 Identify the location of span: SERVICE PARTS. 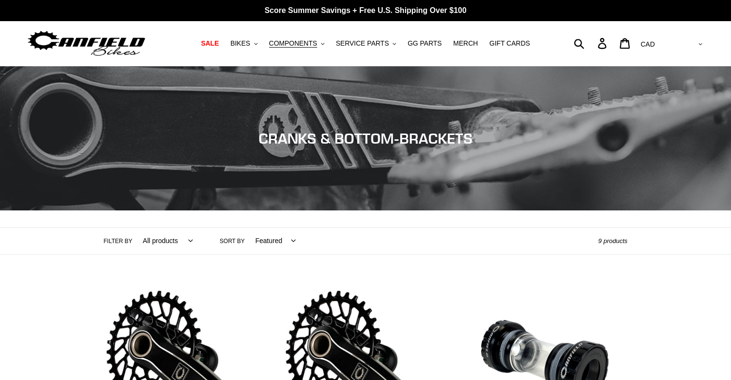
(362, 43).